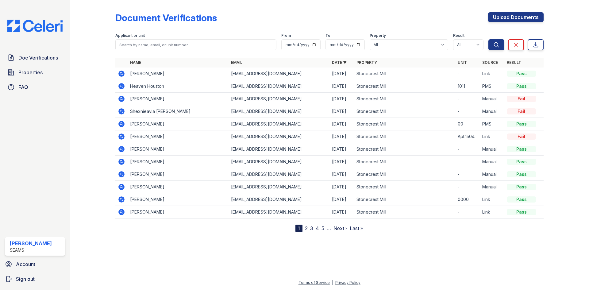 The width and height of the screenshot is (589, 290). Describe the element at coordinates (312, 228) in the screenshot. I see `a: 3` at that location.